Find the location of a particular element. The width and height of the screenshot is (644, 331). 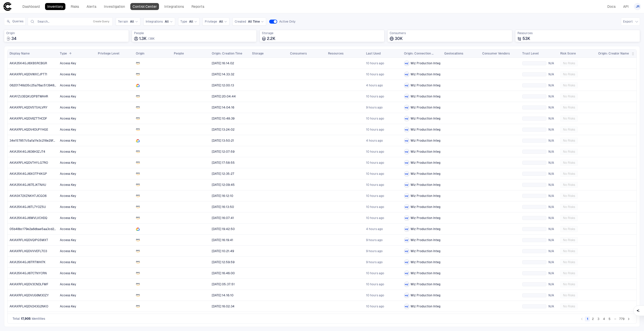

div: 15/08/2025 02:24:34 is located at coordinates (375, 307).